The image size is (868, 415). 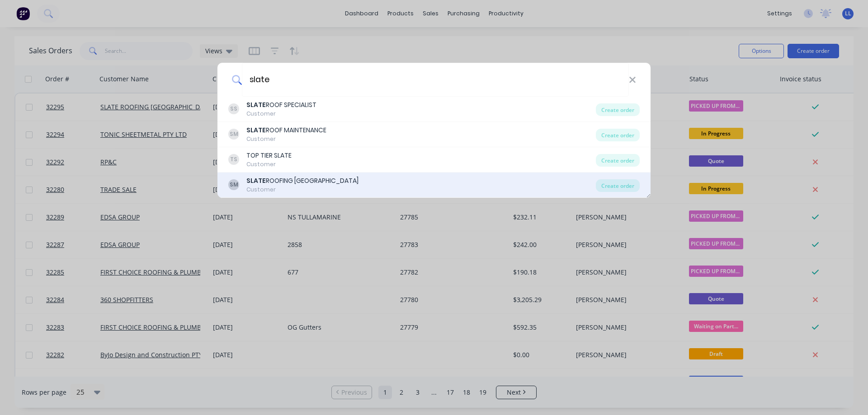 What do you see at coordinates (435, 80) in the screenshot?
I see `input: Enter a customer name to create a new order...` at bounding box center [435, 80].